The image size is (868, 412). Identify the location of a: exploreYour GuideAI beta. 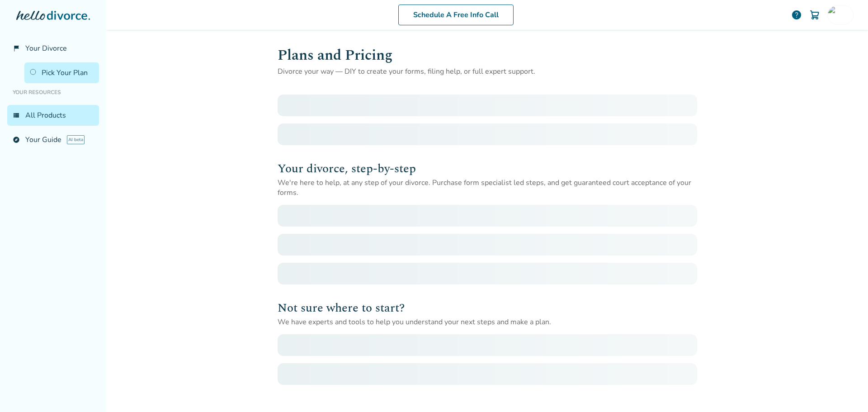
(53, 140).